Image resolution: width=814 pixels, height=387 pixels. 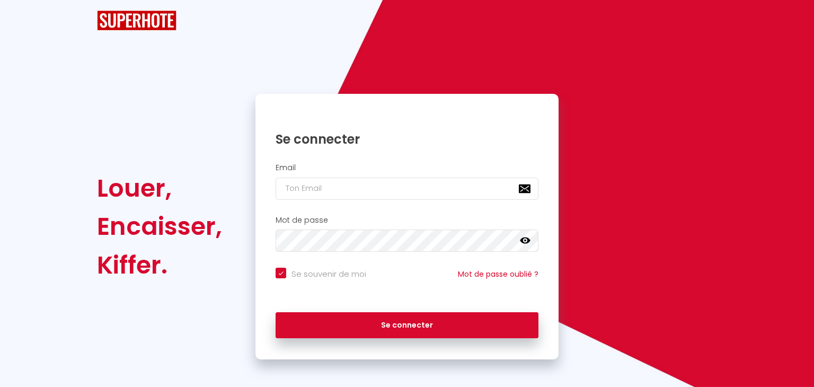 What do you see at coordinates (407, 325) in the screenshot?
I see `button: Se connecter` at bounding box center [407, 325].